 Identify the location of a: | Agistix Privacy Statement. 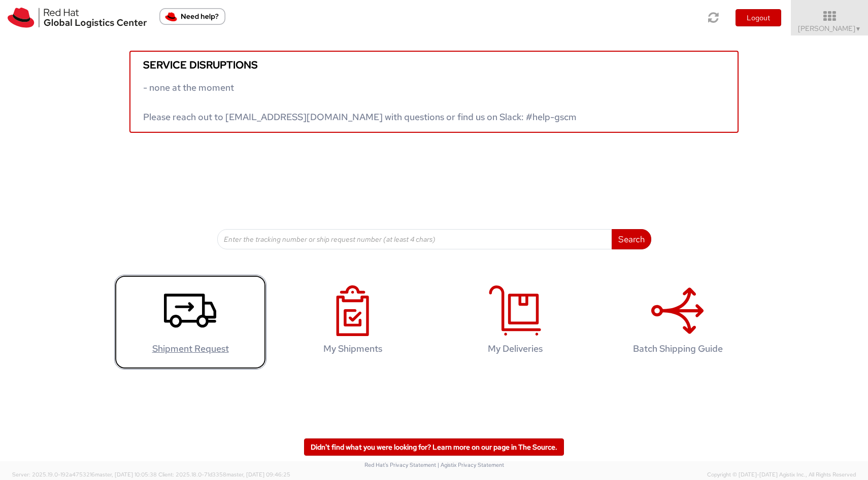
(470, 465).